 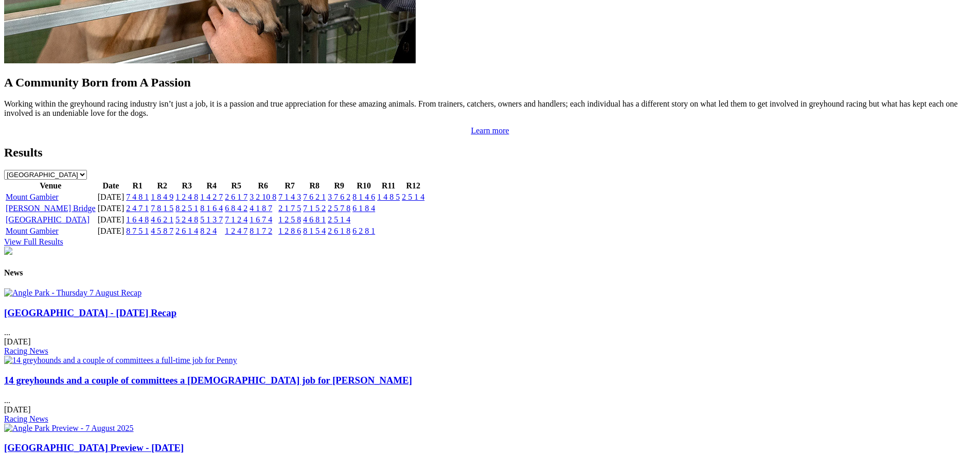 I want to click on a: 2 6 1 4, so click(x=186, y=230).